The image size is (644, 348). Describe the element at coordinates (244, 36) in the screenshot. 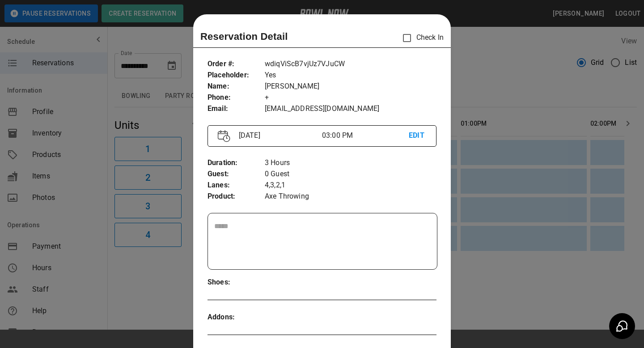

I see `p: Reservation Detail` at that location.